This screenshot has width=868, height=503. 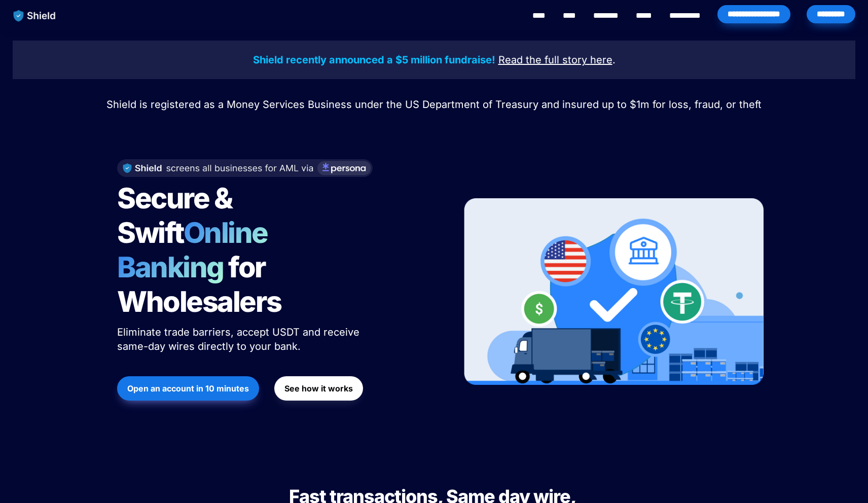 I want to click on button: See how it works, so click(x=318, y=388).